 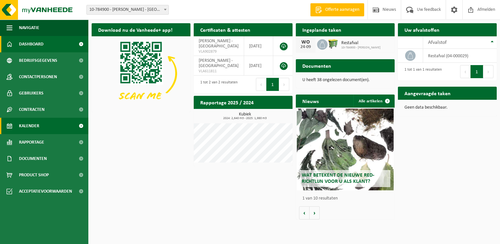 What do you see at coordinates (29, 28) in the screenshot?
I see `span: Navigatie` at bounding box center [29, 28].